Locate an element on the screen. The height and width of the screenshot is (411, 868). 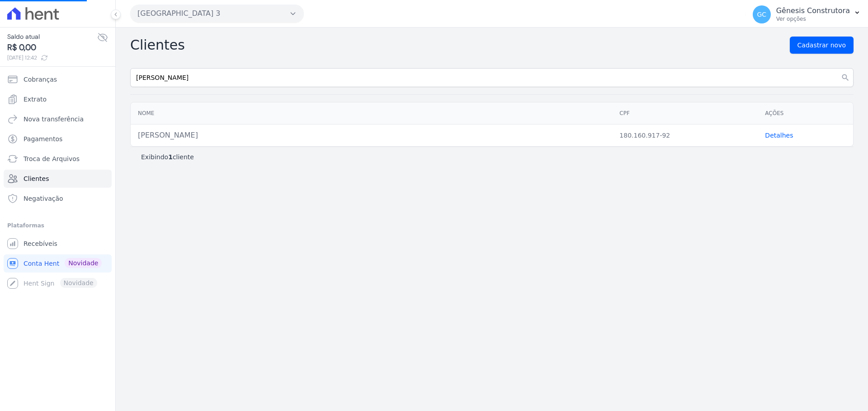
span: Negativação is located at coordinates (44, 198).